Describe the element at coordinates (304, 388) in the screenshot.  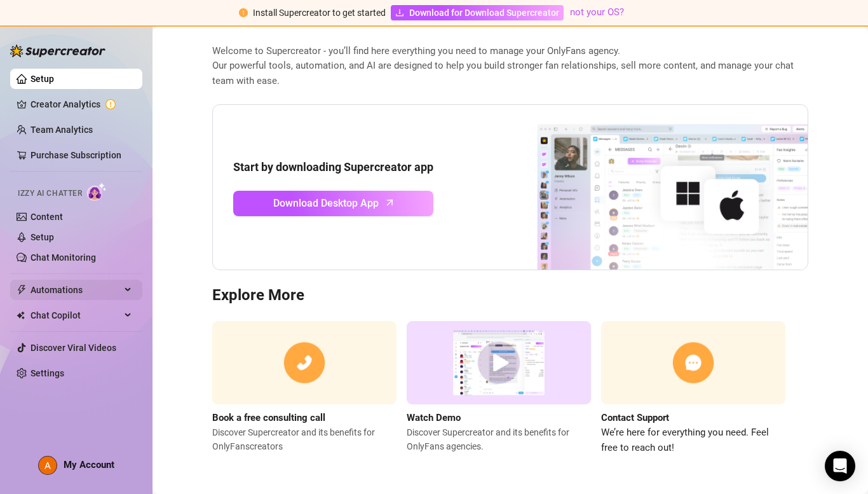
I see `a: Book a free consulting callDiscover Supercreator and its benefits for OnlyFanscreators` at that location.